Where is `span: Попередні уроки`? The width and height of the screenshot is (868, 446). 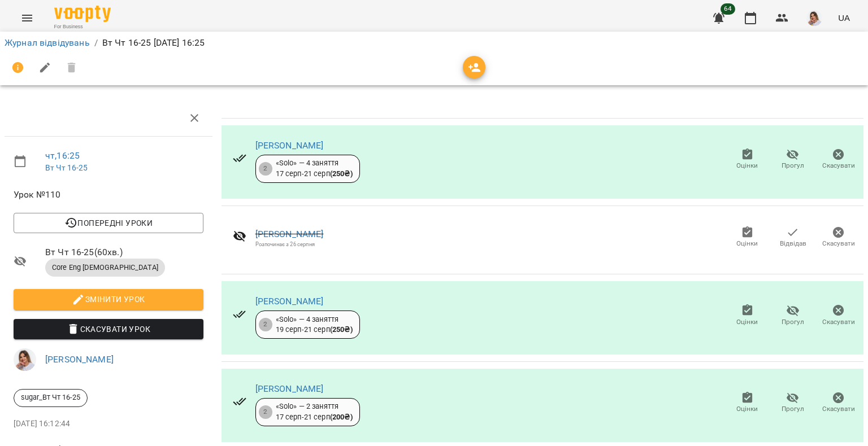
span: Попередні уроки is located at coordinates (108, 223).